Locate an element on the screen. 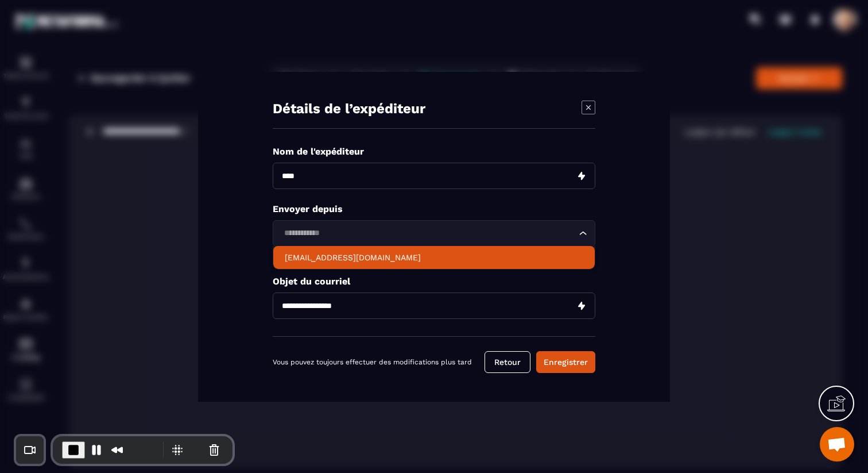 The width and height of the screenshot is (868, 473). button: Retour is located at coordinates (507, 362).